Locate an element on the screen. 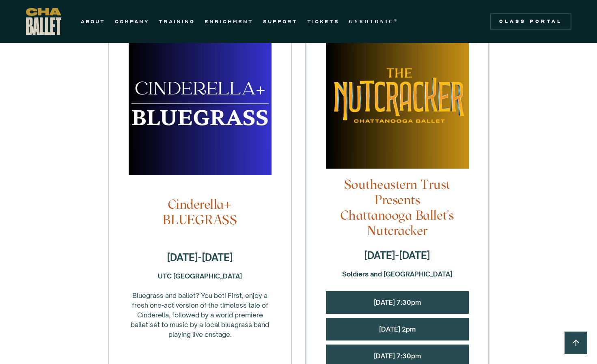 Image resolution: width=597 pixels, height=364 pixels. a: TRAINING is located at coordinates (177, 21).